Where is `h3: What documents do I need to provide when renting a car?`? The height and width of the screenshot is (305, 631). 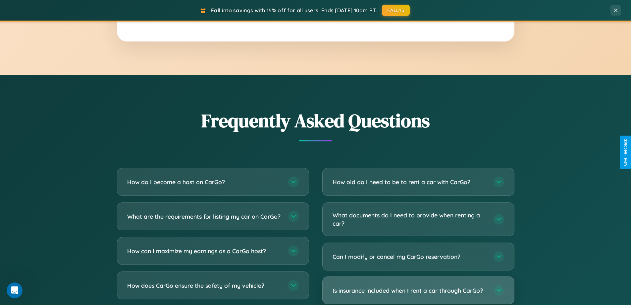 h3: What documents do I need to provide when renting a car? is located at coordinates (410, 219).